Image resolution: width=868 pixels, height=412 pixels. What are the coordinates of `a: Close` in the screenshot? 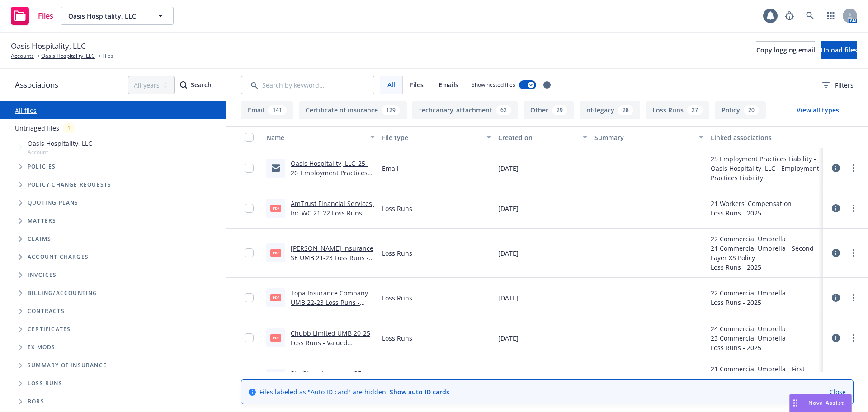 It's located at (837, 392).